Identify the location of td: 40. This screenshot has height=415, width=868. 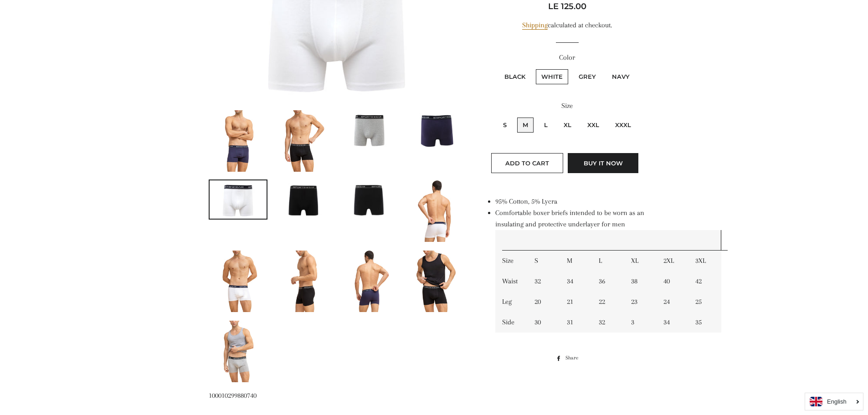
(672, 281).